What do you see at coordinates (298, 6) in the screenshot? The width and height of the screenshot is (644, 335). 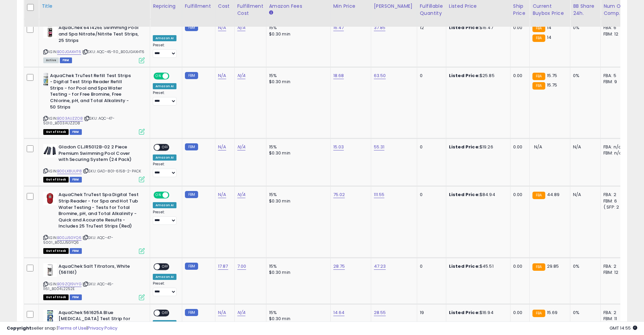 I see `div: Amazon Fees` at bounding box center [298, 6].